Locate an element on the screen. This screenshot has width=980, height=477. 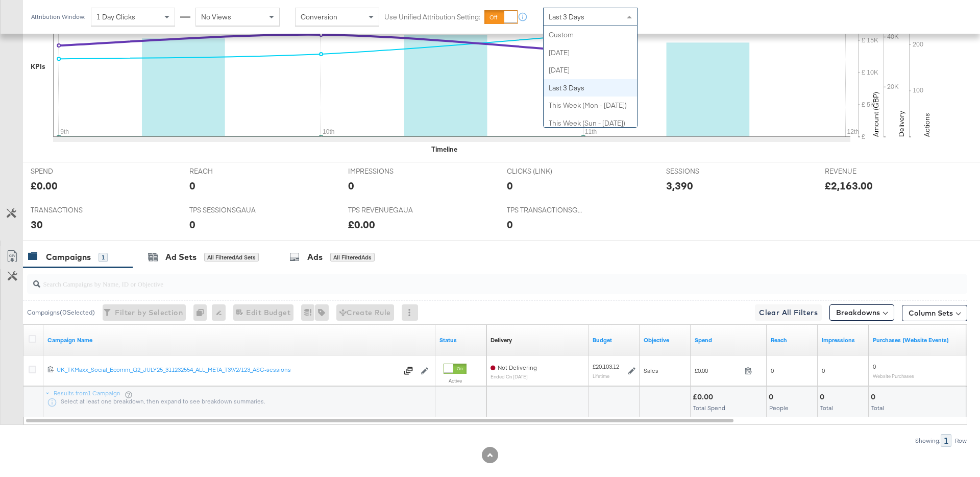
span: £0.00 is located at coordinates (718, 370).